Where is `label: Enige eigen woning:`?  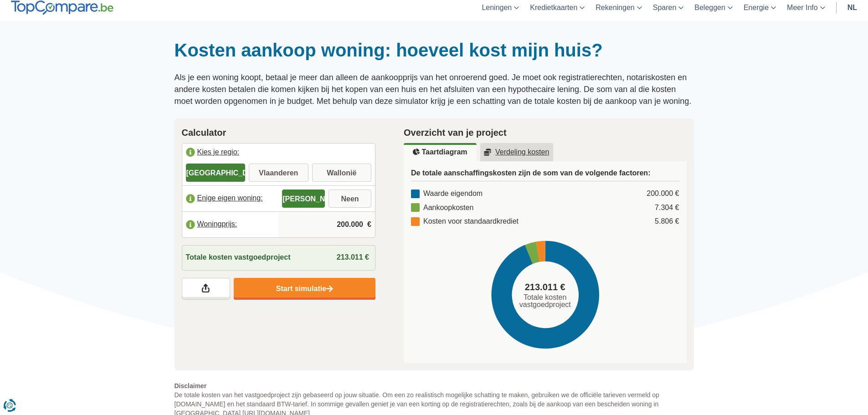
label: Enige eigen woning: is located at coordinates (231, 198).